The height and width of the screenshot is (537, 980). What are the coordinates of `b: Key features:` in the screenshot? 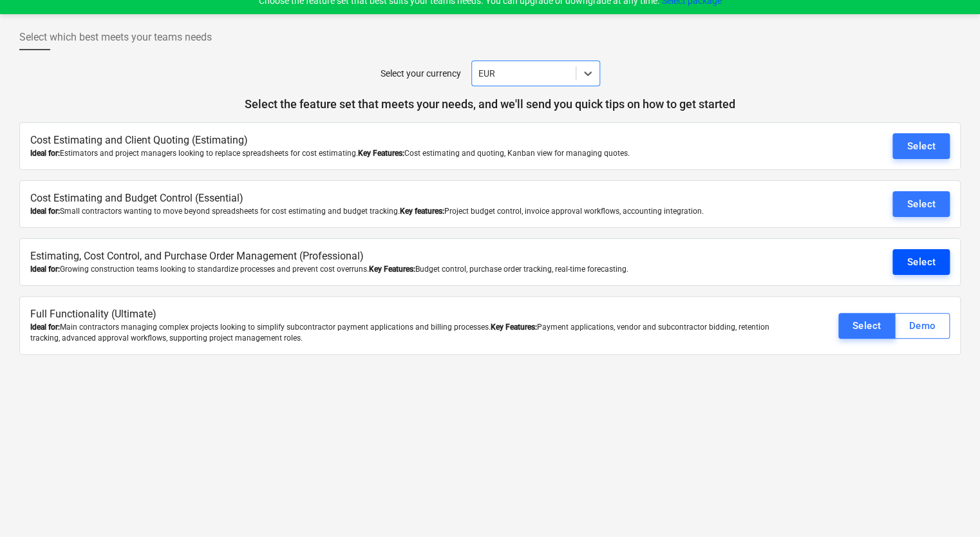 It's located at (421, 211).